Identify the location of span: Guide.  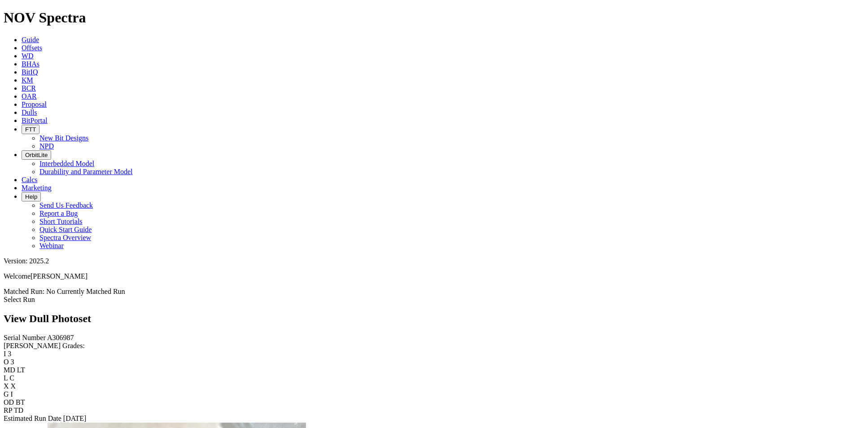
(30, 40).